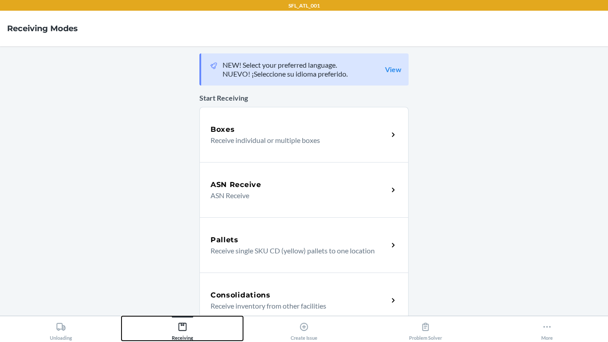 The height and width of the screenshot is (342, 608). Describe the element at coordinates (547, 328) in the screenshot. I see `button: More` at that location.